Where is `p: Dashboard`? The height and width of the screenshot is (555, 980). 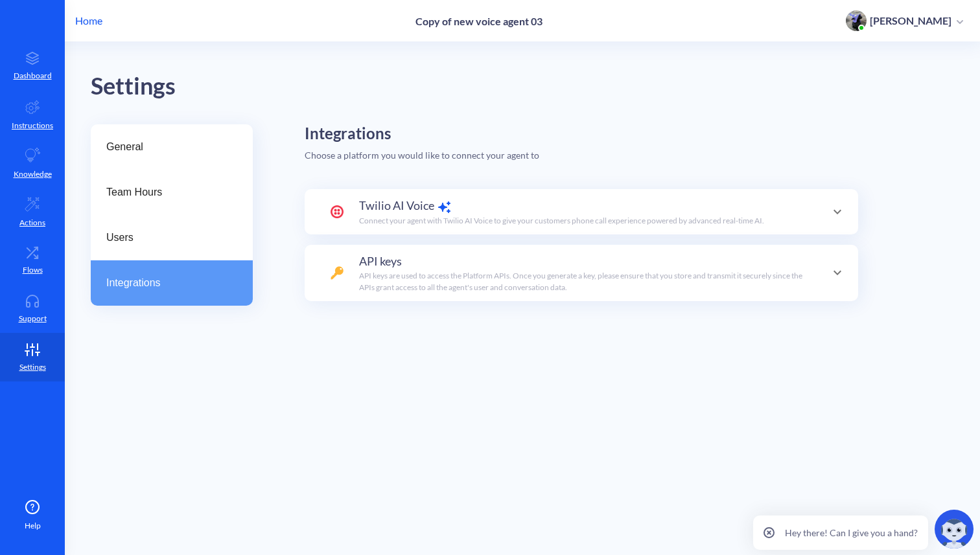 p: Dashboard is located at coordinates (32, 76).